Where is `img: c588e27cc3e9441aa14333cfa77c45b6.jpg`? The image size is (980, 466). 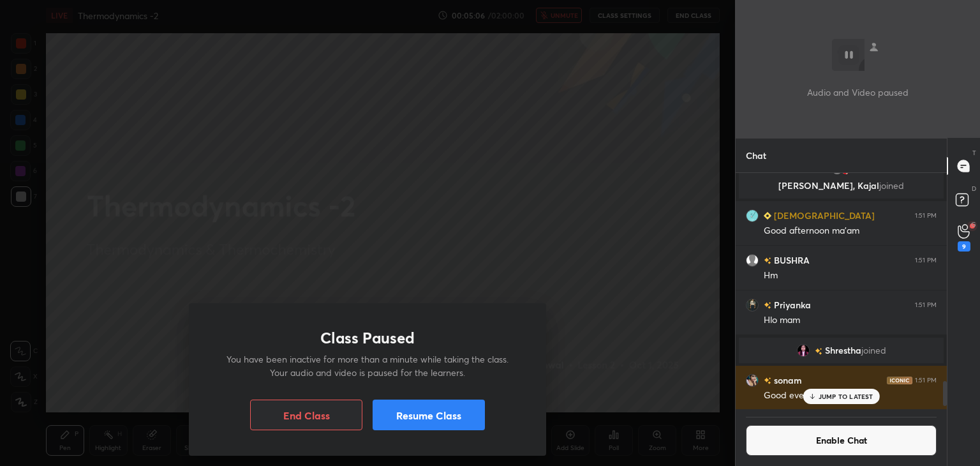
img: c588e27cc3e9441aa14333cfa77c45b6.jpg is located at coordinates (804, 350).